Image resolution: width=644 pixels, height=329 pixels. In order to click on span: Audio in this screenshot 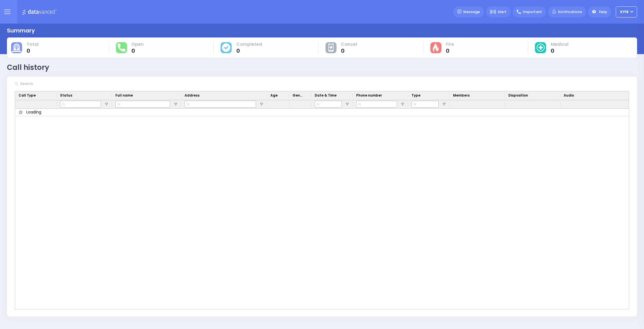, I will do `click(569, 95)`.